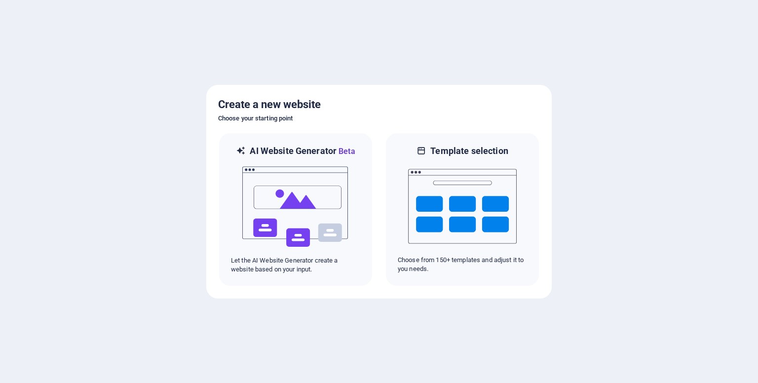  I want to click on div: AI Website GeneratorBetaaiLet the AI Website Generator create a website based on your input., so click(296, 209).